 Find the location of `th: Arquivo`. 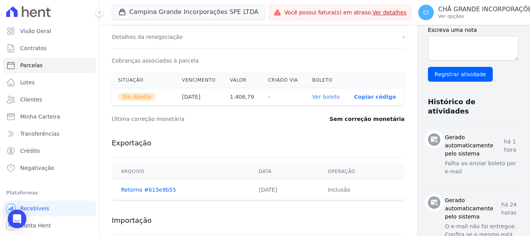

th: Arquivo is located at coordinates (180, 171).